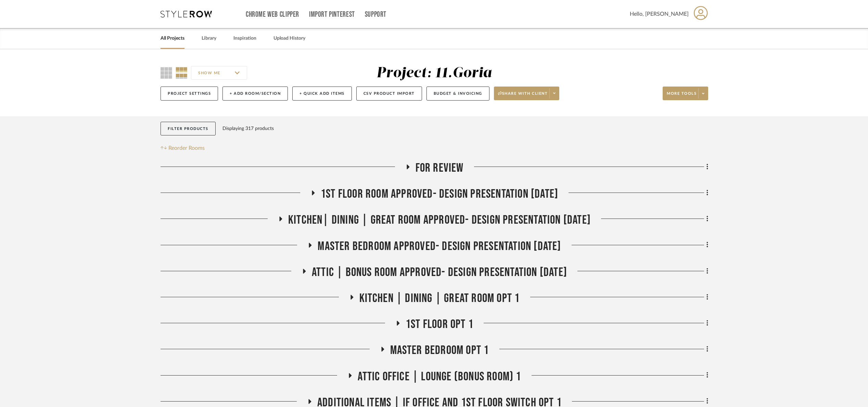 The height and width of the screenshot is (407, 868). What do you see at coordinates (187, 148) in the screenshot?
I see `span: Reorder Rooms` at bounding box center [187, 148].